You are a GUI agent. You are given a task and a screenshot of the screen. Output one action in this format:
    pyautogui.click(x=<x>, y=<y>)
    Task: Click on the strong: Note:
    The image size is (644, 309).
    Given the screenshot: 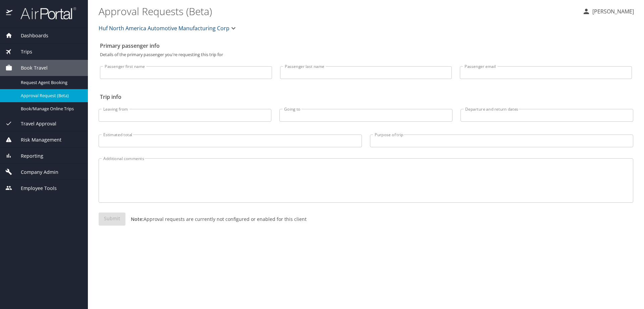 What is the action you would take?
    pyautogui.click(x=137, y=219)
    